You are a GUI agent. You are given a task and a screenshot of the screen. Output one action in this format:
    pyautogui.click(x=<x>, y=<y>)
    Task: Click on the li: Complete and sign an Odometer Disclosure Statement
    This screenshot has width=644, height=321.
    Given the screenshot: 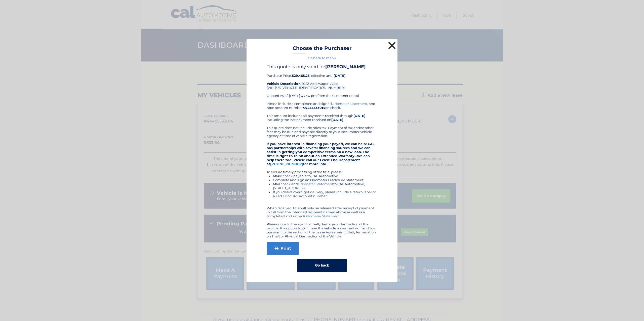 What is the action you would take?
    pyautogui.click(x=325, y=180)
    